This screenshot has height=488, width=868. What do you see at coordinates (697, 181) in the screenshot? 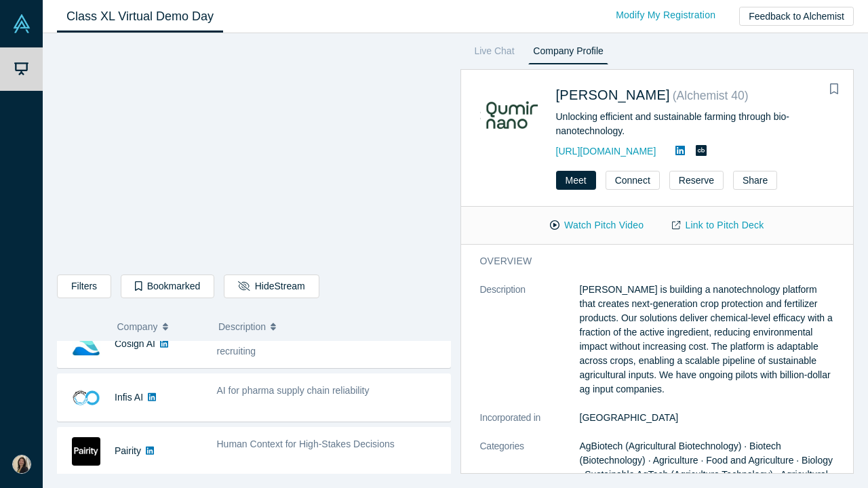
I see `button: Reserve` at bounding box center [697, 181].